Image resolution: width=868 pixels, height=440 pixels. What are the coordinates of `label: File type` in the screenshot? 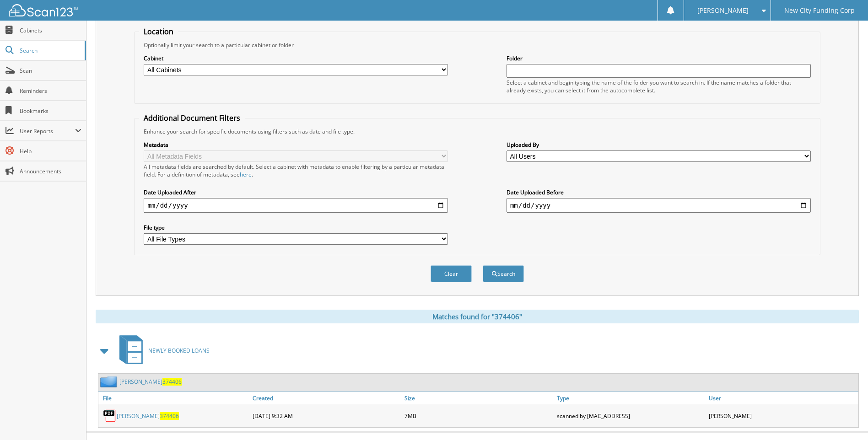 It's located at (295, 227).